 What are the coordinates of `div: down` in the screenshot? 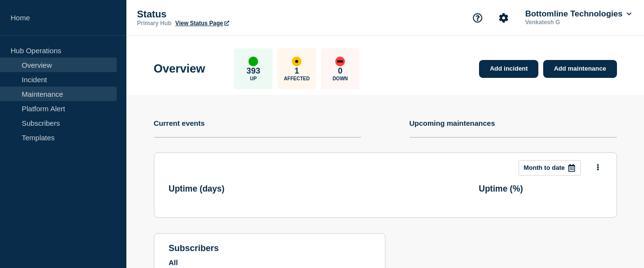 It's located at (340, 62).